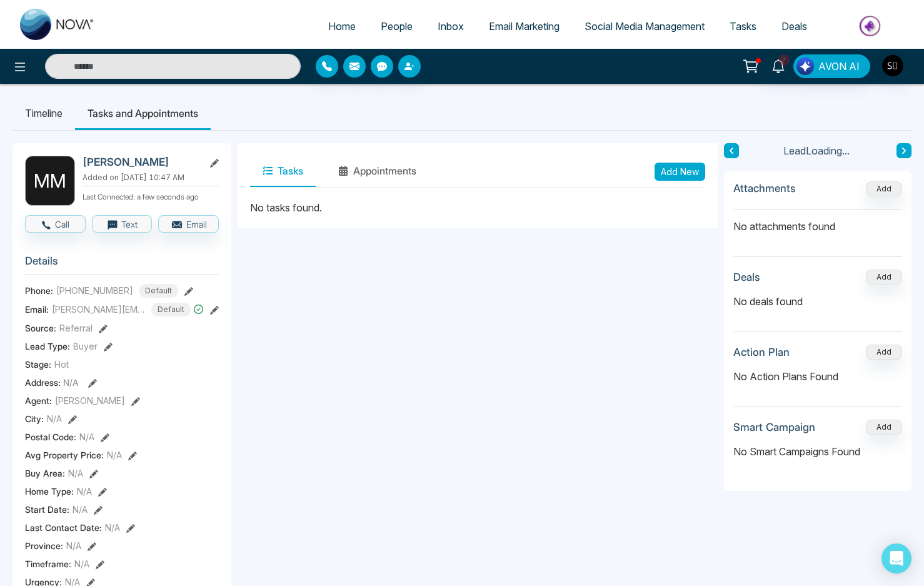 This screenshot has width=924, height=586. What do you see at coordinates (122, 264) in the screenshot?
I see `h3: Details` at bounding box center [122, 264].